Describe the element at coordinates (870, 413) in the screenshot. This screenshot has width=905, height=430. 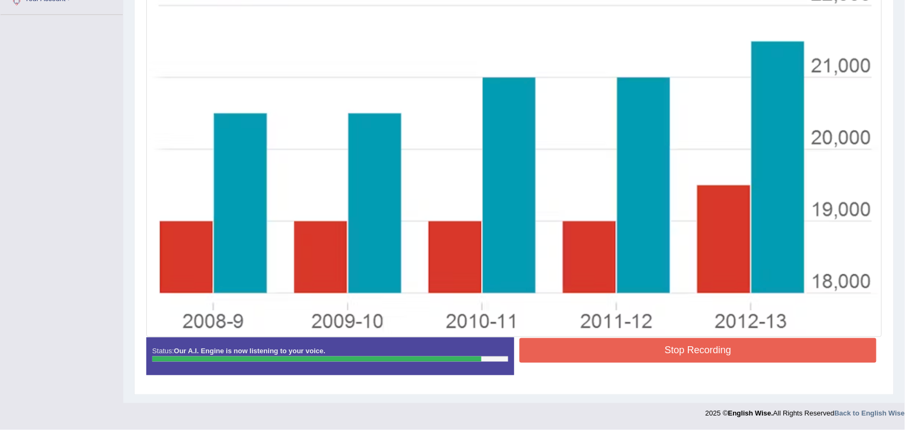
I see `a: Back to English Wise` at that location.